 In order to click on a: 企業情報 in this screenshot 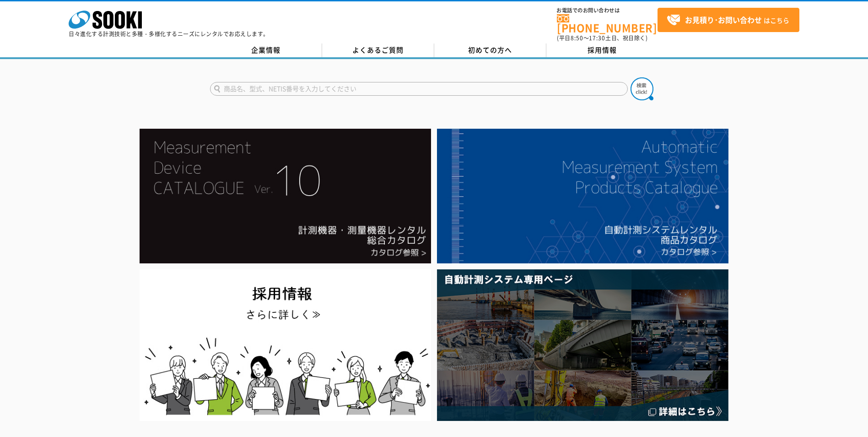, I will do `click(266, 50)`.